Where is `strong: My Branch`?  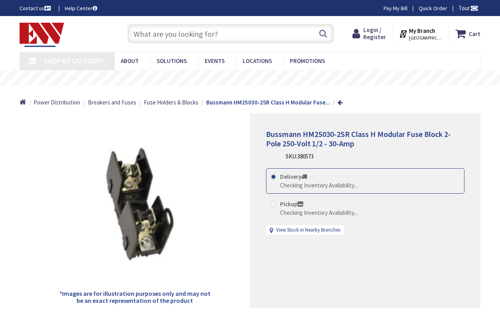
strong: My Branch is located at coordinates (422, 30).